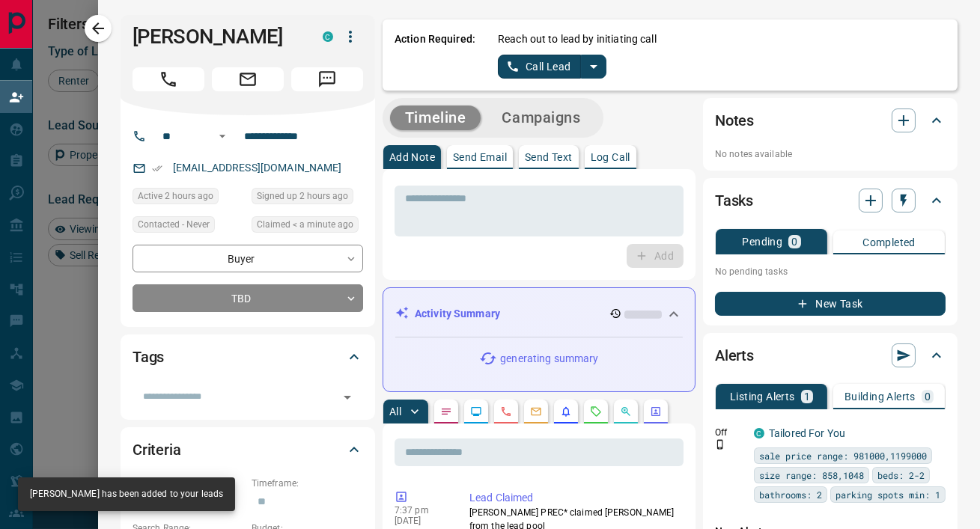 This screenshot has width=980, height=529. Describe the element at coordinates (830, 272) in the screenshot. I see `p: No pending tasks` at that location.